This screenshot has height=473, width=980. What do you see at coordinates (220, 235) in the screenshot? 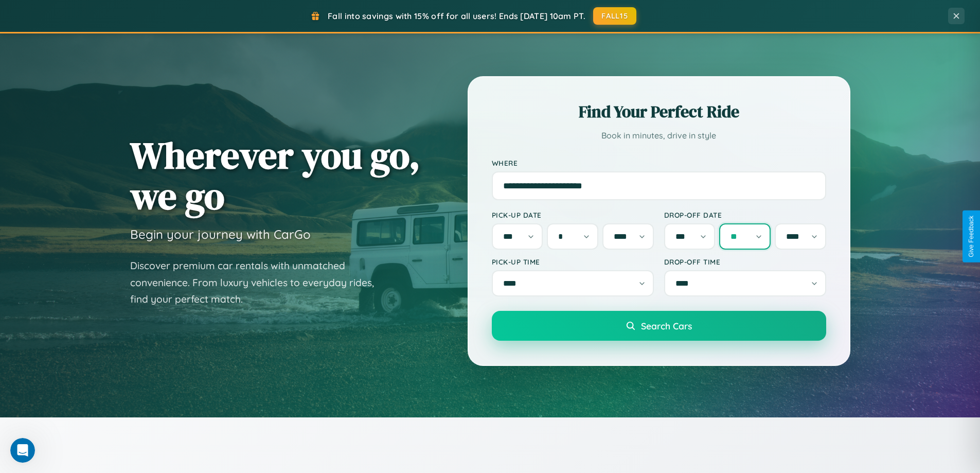
I see `h3: Begin your journey with CarGo` at bounding box center [220, 235].